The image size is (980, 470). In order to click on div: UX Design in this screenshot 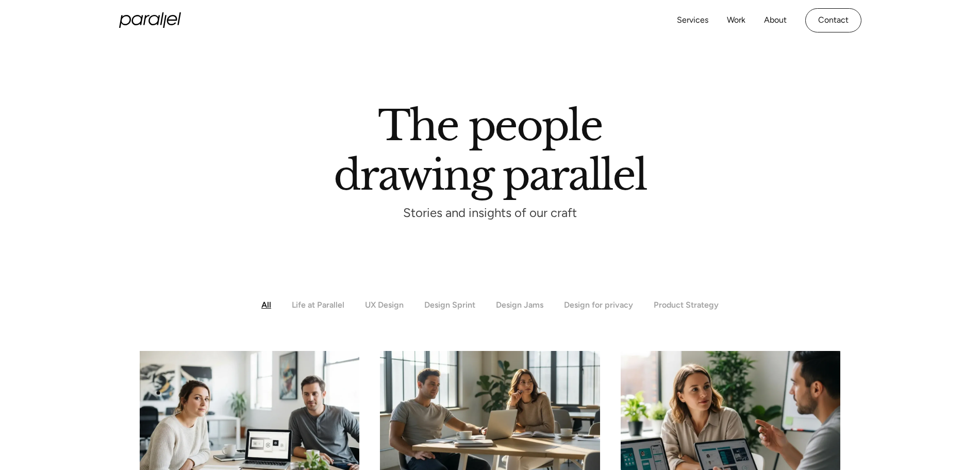, I will do `click(384, 305)`.